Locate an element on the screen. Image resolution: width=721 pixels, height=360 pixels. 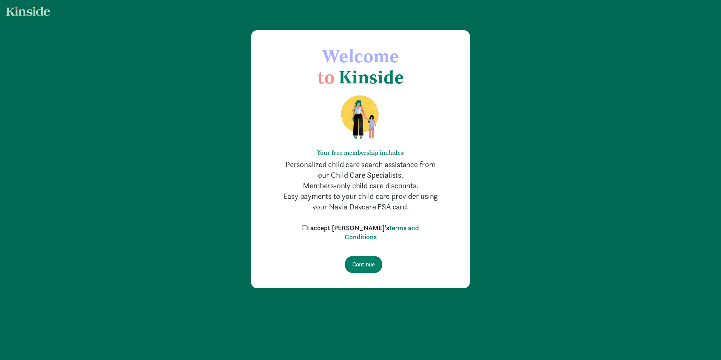
p: Personalized child care search assistance from our Child Care Specialists. is located at coordinates (360, 170).